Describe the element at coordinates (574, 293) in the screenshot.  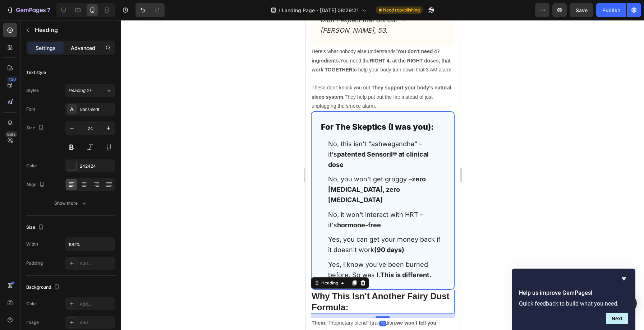
I see `h2: Help us improve GemPages!` at that location.